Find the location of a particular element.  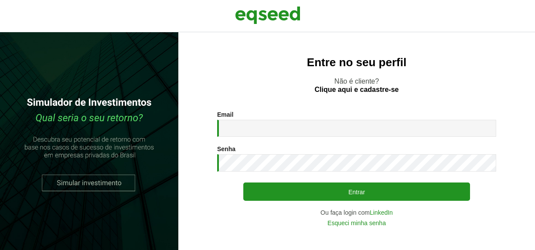

label: Email is located at coordinates (225, 115).